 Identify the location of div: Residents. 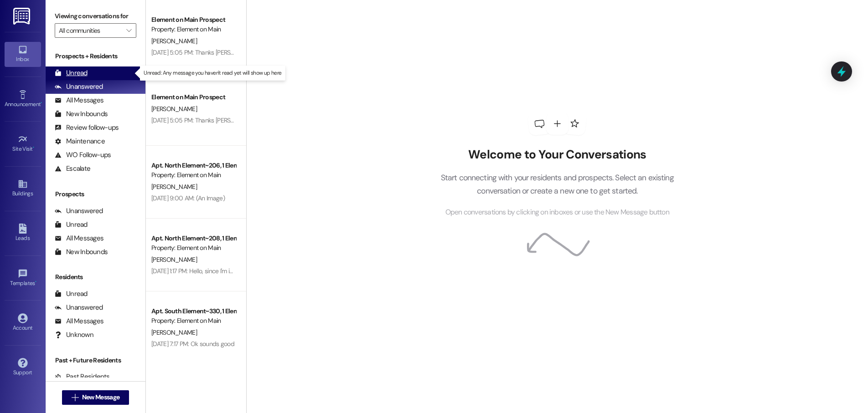
(95, 277).